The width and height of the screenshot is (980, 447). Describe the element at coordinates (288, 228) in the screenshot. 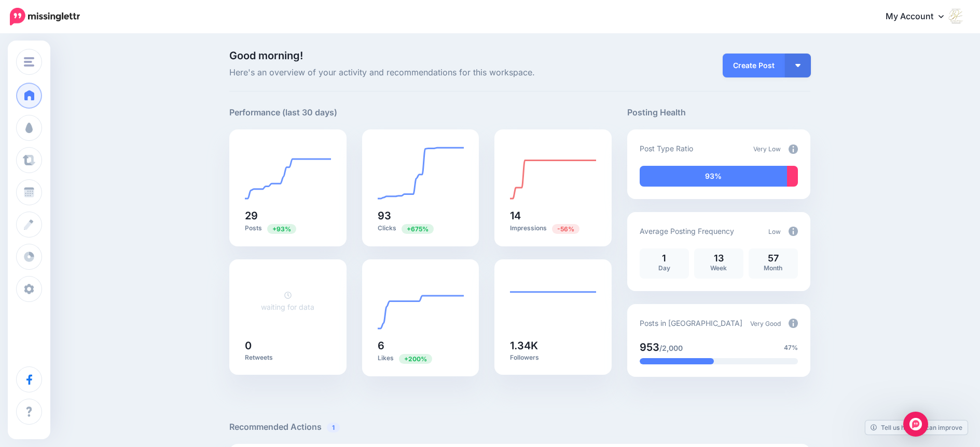

I see `p: Posts` at that location.